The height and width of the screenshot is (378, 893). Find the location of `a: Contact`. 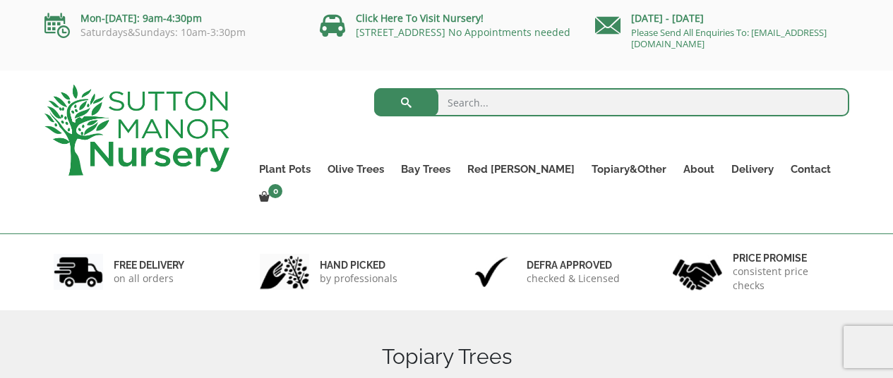

a: Contact is located at coordinates (810, 169).